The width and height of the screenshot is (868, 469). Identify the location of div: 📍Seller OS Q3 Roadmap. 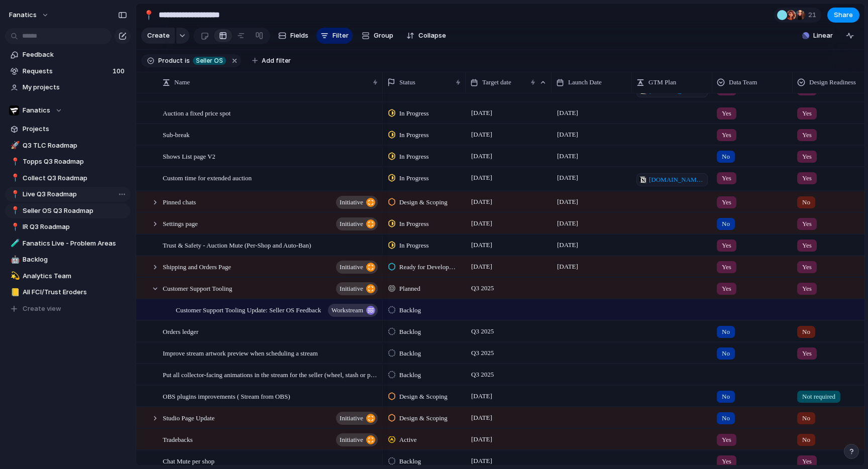
(68, 211).